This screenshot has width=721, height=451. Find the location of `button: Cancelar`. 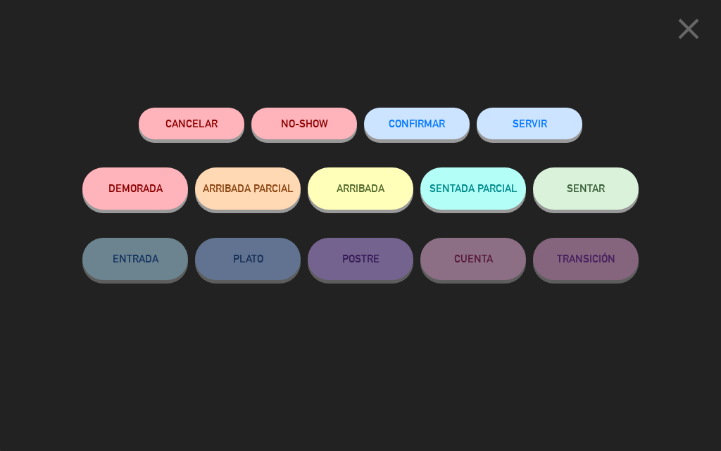

button: Cancelar is located at coordinates (192, 123).